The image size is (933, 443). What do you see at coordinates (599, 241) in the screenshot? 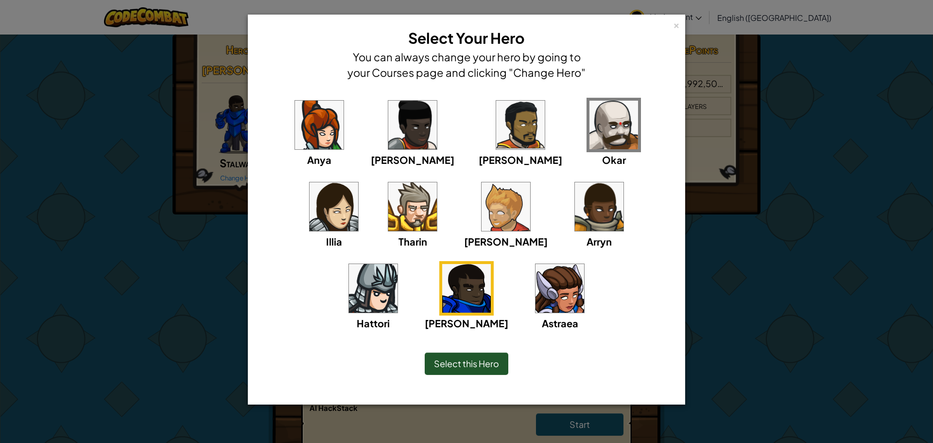
I see `span: Arryn` at bounding box center [599, 241].